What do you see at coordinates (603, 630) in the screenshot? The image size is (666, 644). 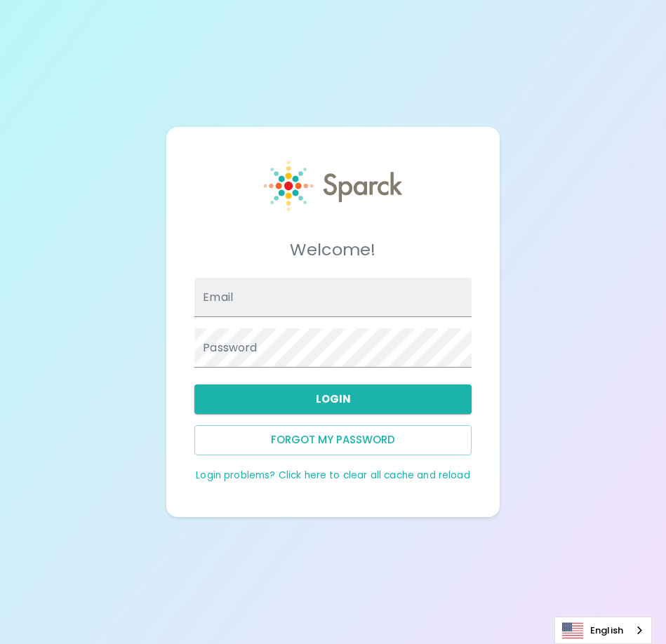 I see `a: English` at bounding box center [603, 630].